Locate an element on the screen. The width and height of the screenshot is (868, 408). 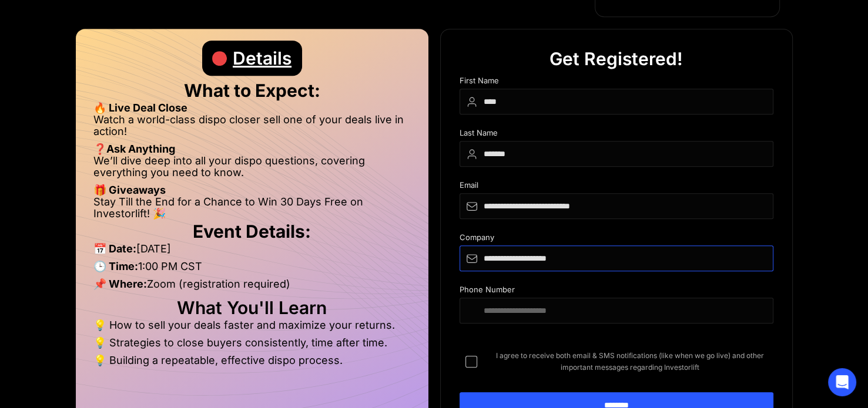
span: I agree to receive both email & SMS notifications (like when we go live) and other important mess... is located at coordinates (630, 362).